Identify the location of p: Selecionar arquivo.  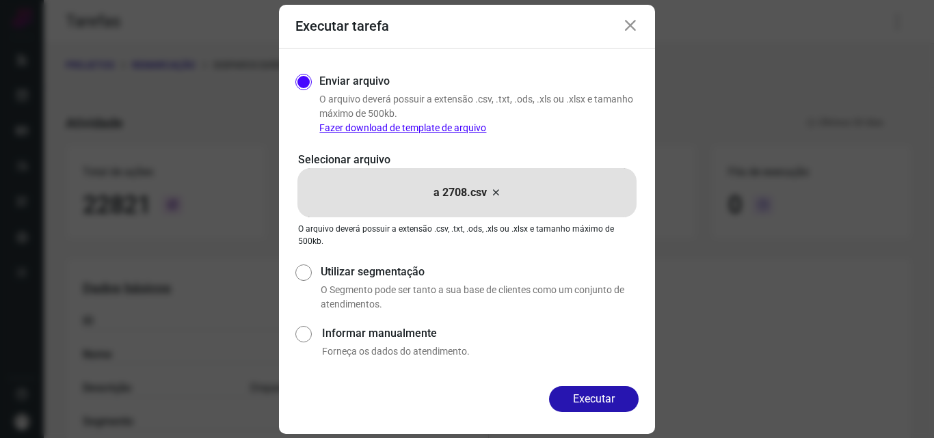
(467, 160).